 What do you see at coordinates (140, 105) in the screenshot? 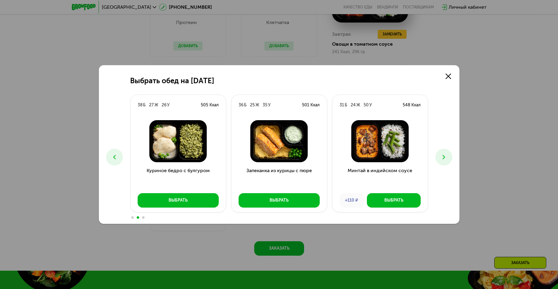
I see `div: 38` at bounding box center [140, 105].